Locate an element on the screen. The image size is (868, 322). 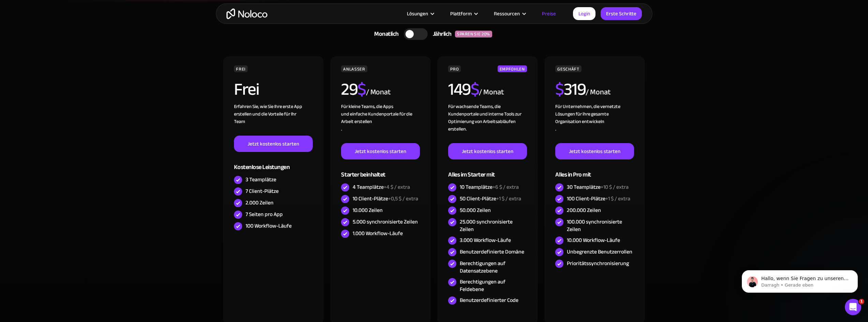
a: Login is located at coordinates (584, 14).